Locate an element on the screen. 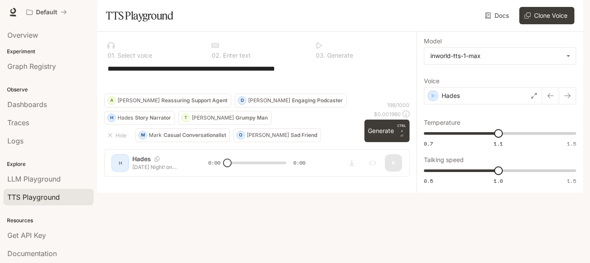 This screenshot has height=263, width=590. h1: TTS Playground is located at coordinates (139, 16).